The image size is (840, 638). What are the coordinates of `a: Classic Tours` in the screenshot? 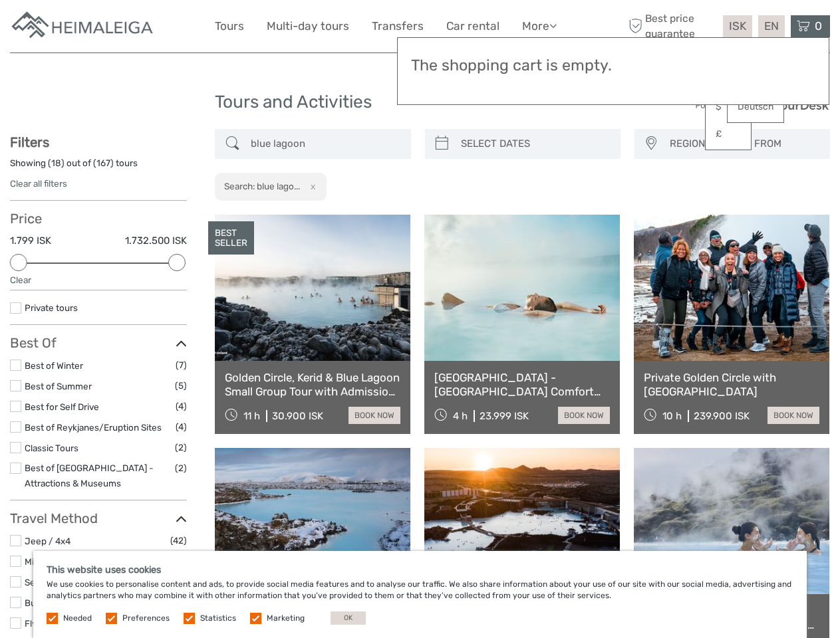 It's located at (51, 448).